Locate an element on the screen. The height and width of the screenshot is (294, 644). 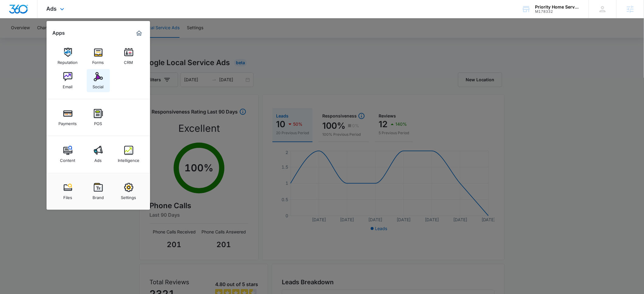
a: Brand is located at coordinates (99, 191).